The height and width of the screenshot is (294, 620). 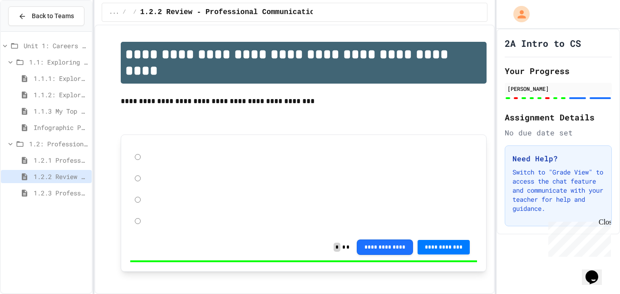 I want to click on span: Unit 1: Careers & Professionalism, so click(x=56, y=45).